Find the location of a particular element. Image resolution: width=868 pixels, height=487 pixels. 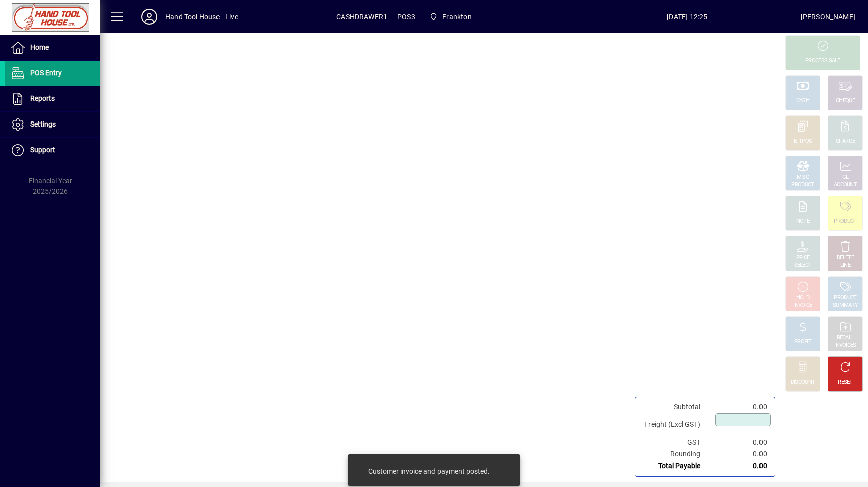

span: Reports is located at coordinates (42, 98).